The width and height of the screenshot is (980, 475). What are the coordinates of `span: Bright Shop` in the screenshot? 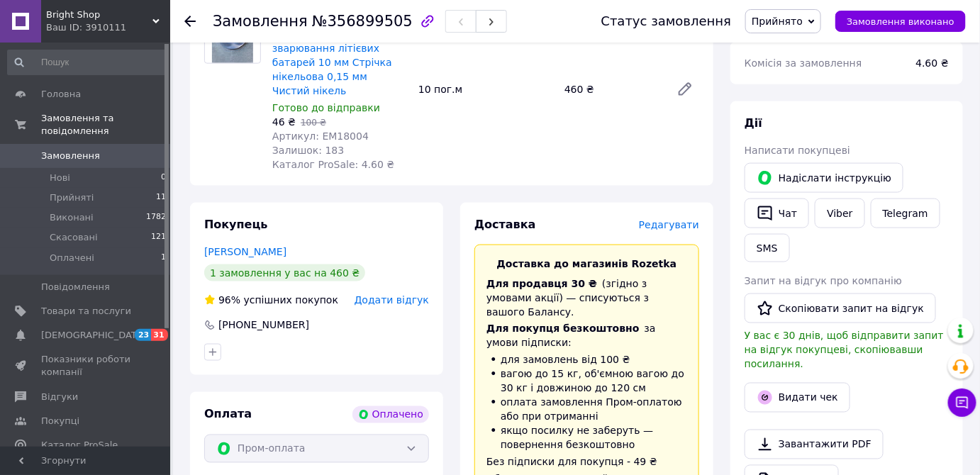 It's located at (99, 15).